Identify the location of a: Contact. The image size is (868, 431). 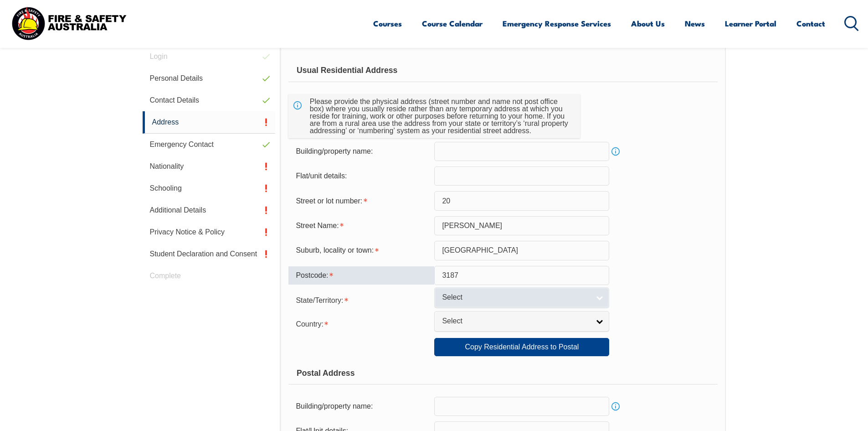
(811, 23).